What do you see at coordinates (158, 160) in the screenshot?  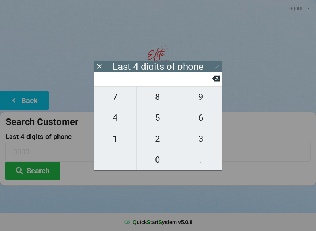 I see `span: 0` at bounding box center [158, 160].